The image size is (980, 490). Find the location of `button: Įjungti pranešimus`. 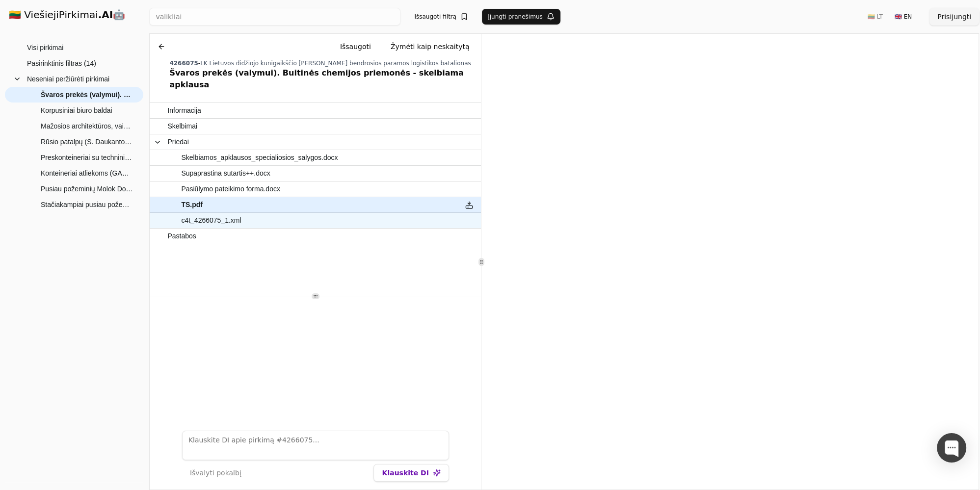

button: Įjungti pranešimus is located at coordinates (522, 17).